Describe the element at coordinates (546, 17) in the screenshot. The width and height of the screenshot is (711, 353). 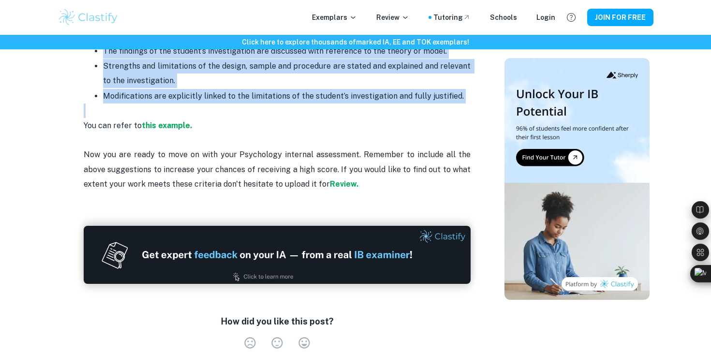
I see `div: Login` at that location.